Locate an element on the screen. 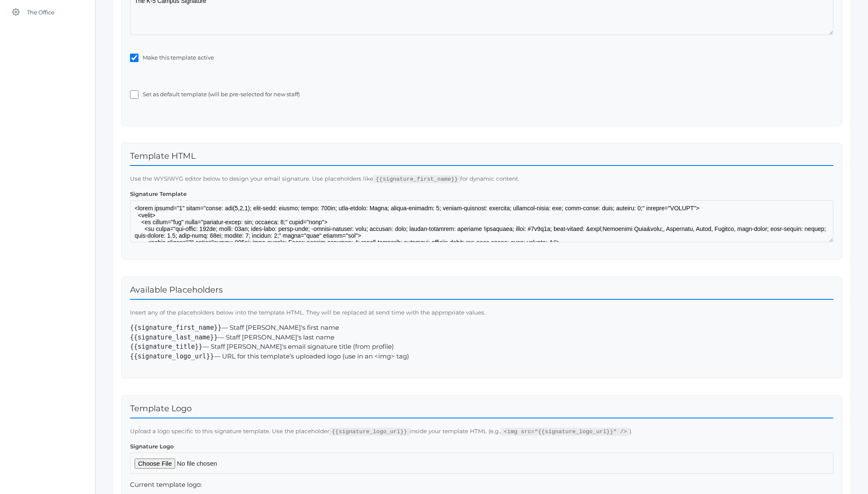  h3: Available Placeholders is located at coordinates (482, 292).